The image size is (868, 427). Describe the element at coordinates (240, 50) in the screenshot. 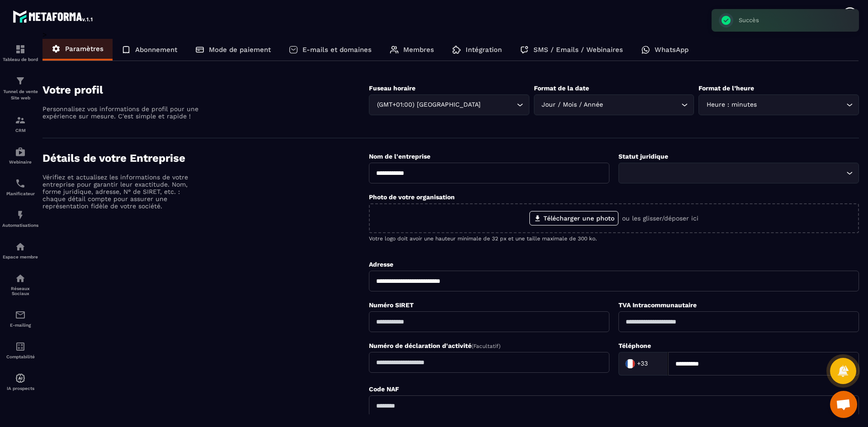

I see `p: Mode de paiement` at that location.